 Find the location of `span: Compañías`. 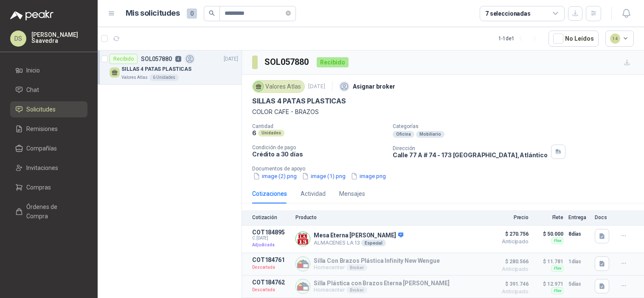

span: Compañías is located at coordinates (41, 148).